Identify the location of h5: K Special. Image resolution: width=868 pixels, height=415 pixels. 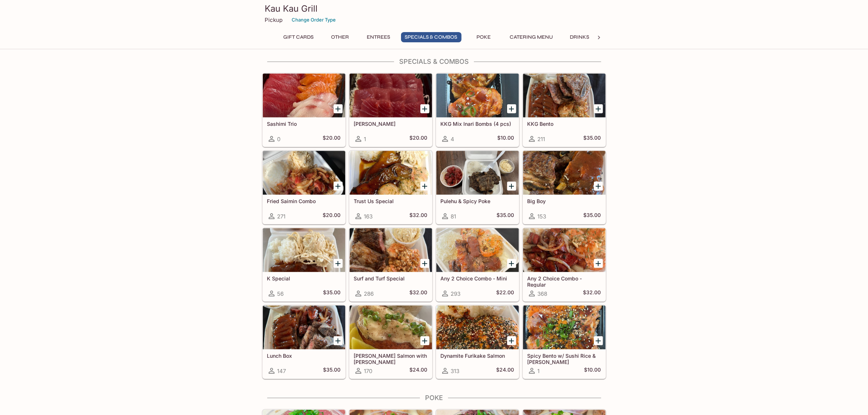
(304, 279).